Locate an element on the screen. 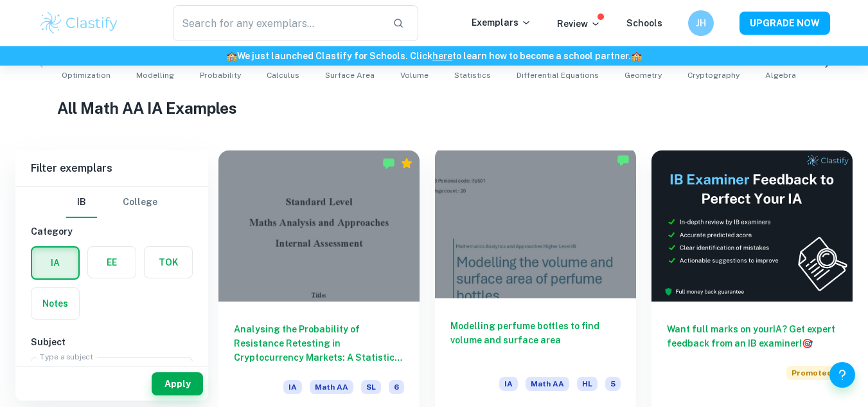 The image size is (868, 407). span: Probability is located at coordinates (220, 75).